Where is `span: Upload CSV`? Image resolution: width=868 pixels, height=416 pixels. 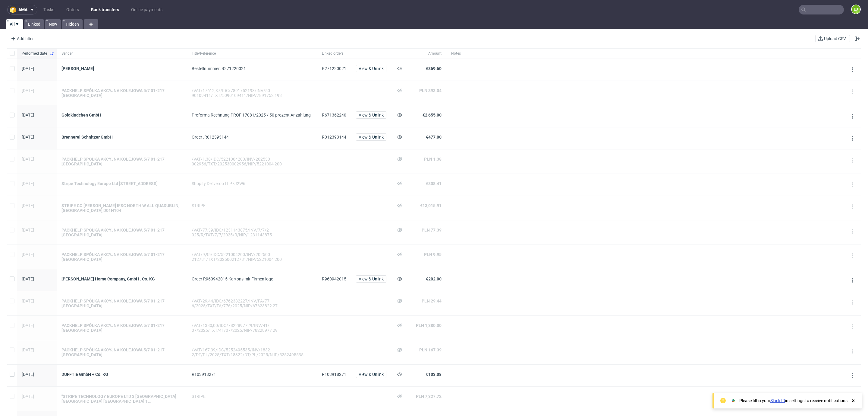 span: Upload CSV is located at coordinates (835, 38).